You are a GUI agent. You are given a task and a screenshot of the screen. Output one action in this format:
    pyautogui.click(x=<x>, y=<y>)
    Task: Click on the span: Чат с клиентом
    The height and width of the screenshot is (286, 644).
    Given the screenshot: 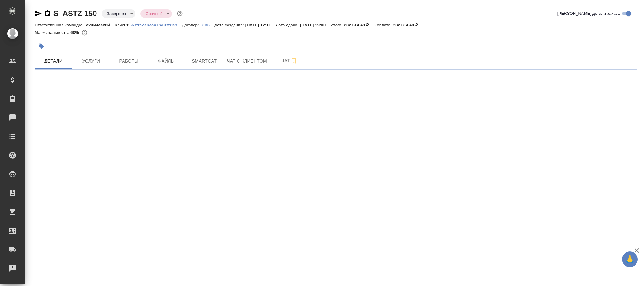 What is the action you would take?
    pyautogui.click(x=247, y=61)
    